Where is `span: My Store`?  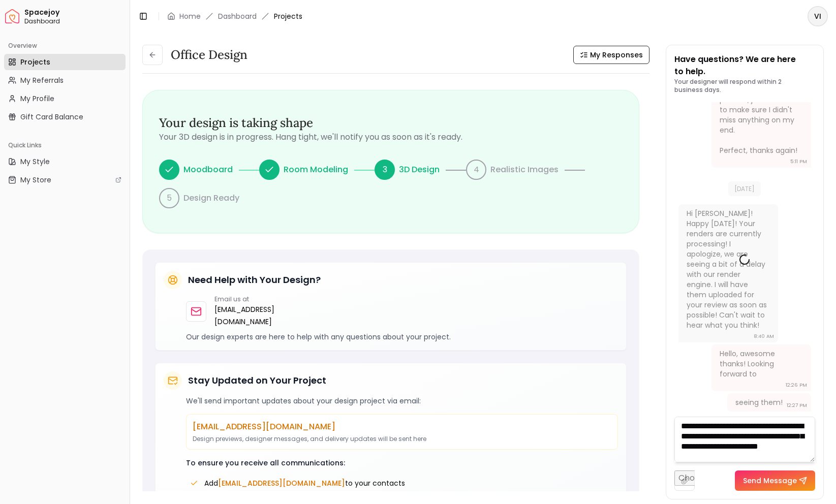 span: My Store is located at coordinates (36, 180).